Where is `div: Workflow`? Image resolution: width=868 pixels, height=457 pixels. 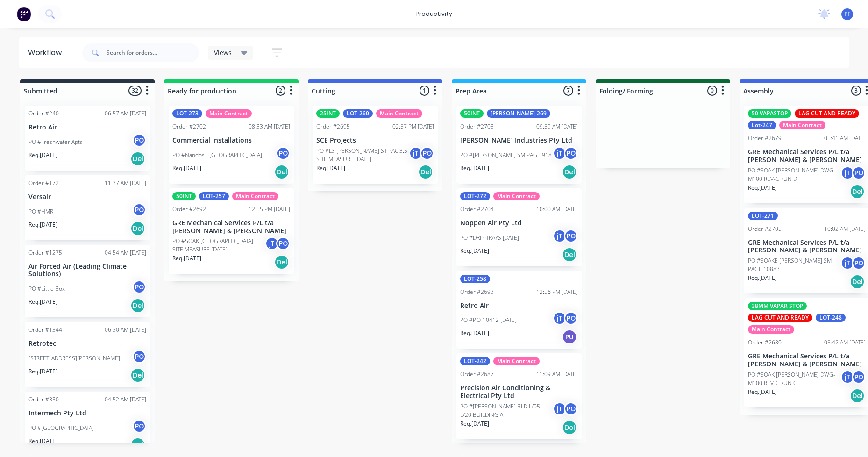 div: Workflow is located at coordinates (48, 53).